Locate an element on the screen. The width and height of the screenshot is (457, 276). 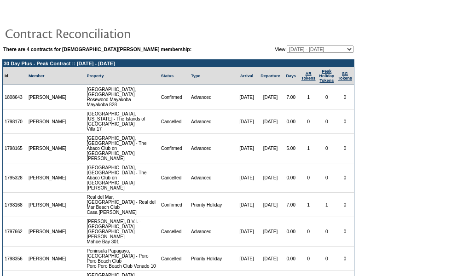
a: Departure is located at coordinates (270, 76).